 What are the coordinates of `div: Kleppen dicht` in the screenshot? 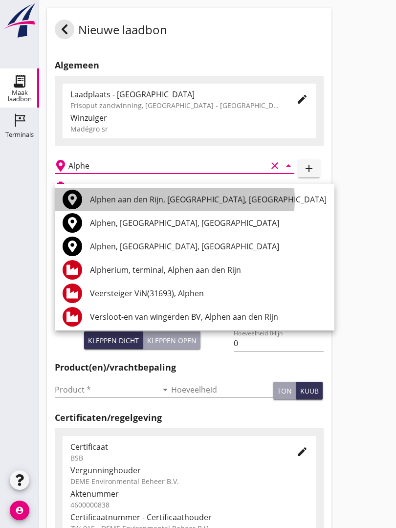 It's located at (114, 341).